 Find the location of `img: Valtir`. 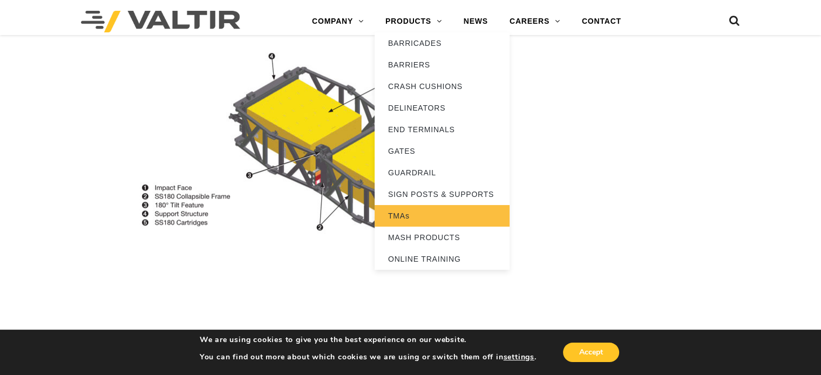

img: Valtir is located at coordinates (160, 22).